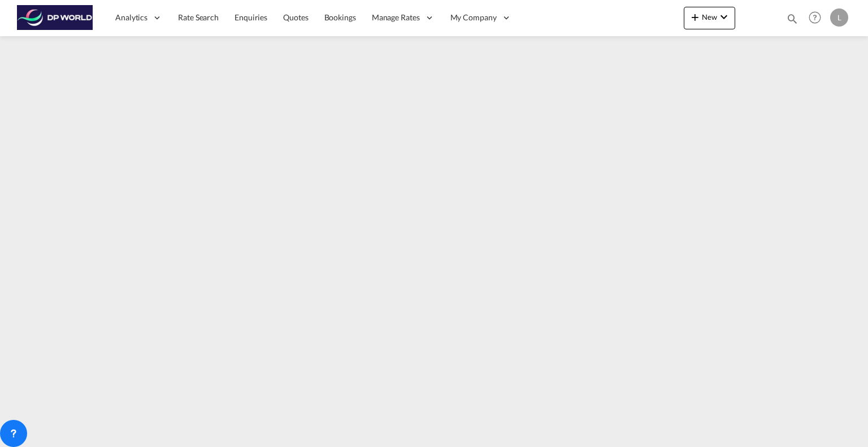 This screenshot has height=447, width=868. I want to click on span: Bookings, so click(340, 17).